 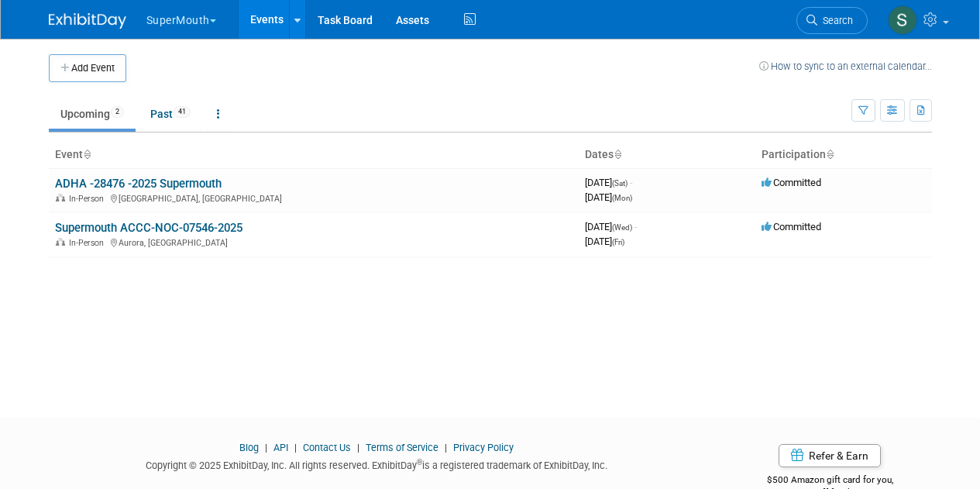 I want to click on a: Upcoming2, so click(x=92, y=114).